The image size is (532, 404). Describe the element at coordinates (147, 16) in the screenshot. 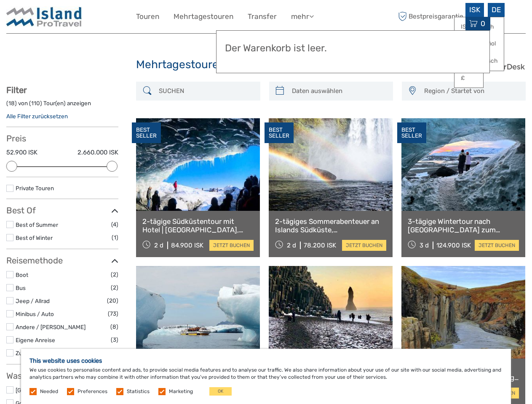

I see `a: Touren` at that location.